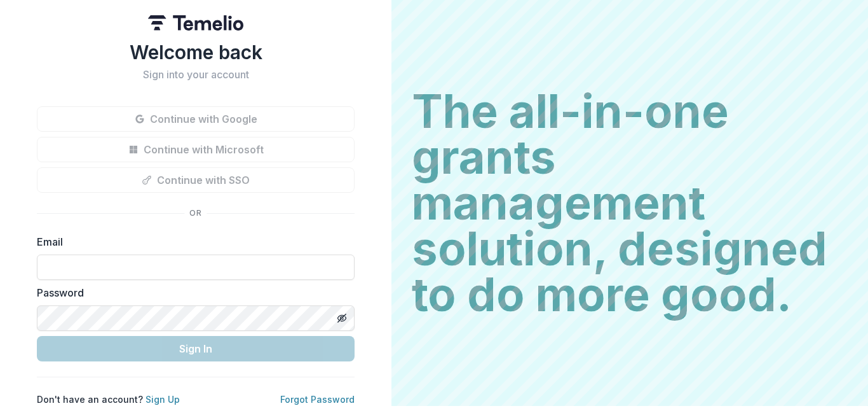 This screenshot has width=868, height=413. What do you see at coordinates (195, 348) in the screenshot?
I see `button: Sign In` at bounding box center [195, 348].